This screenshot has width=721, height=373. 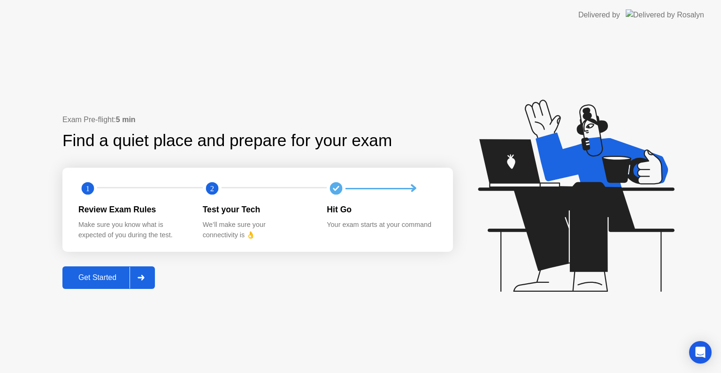 What do you see at coordinates (700, 352) in the screenshot?
I see `div: Open Intercom Messenger` at bounding box center [700, 352].